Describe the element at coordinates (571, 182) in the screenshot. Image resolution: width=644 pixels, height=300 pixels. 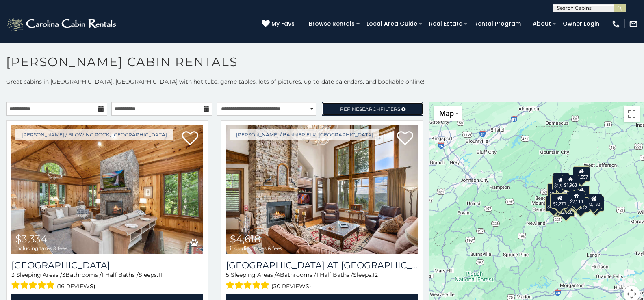
I see `div: $1,963` at that location.